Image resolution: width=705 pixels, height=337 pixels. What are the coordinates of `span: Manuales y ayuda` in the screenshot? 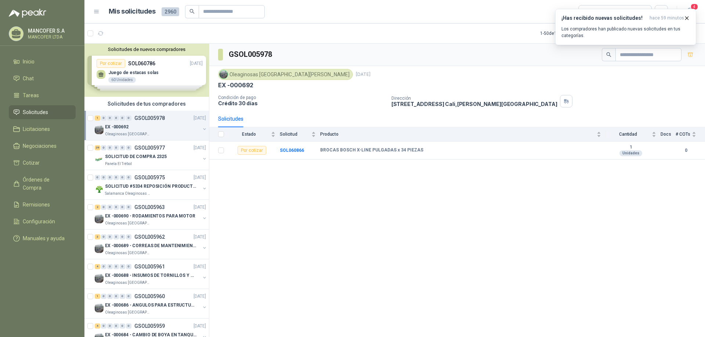 It's located at (44, 239).